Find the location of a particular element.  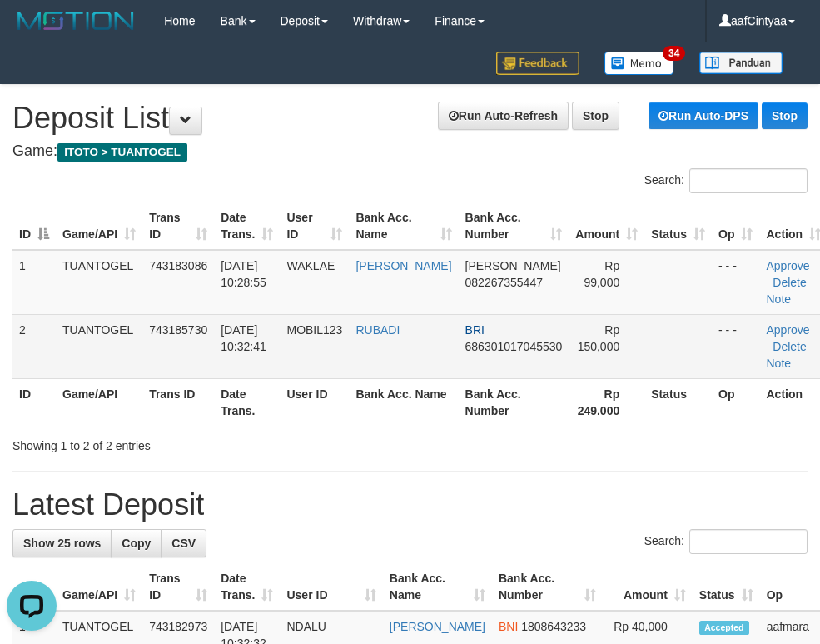

th: Status is located at coordinates (678, 401).